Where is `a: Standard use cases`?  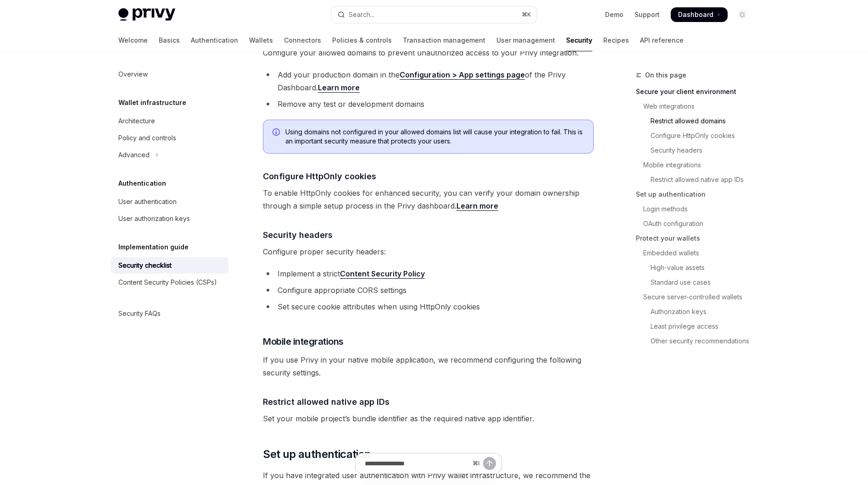 a: Standard use cases is located at coordinates (697, 282).